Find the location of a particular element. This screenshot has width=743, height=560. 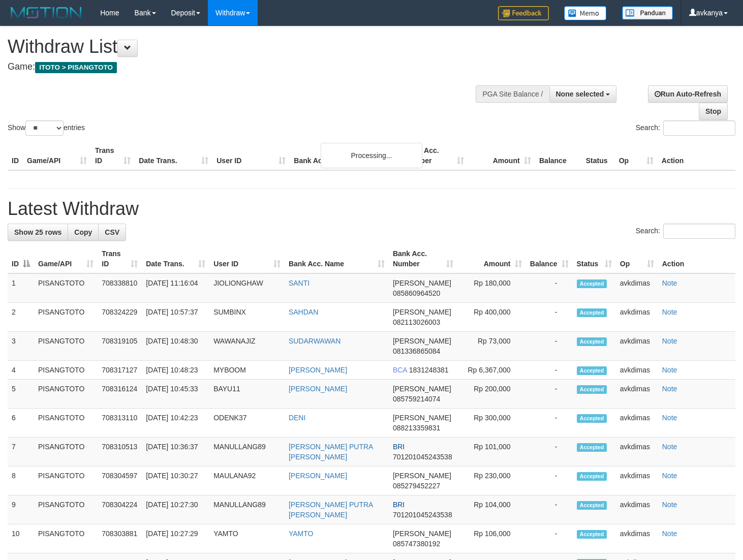

th: User ID: activate to sort column ascending is located at coordinates (247, 259).